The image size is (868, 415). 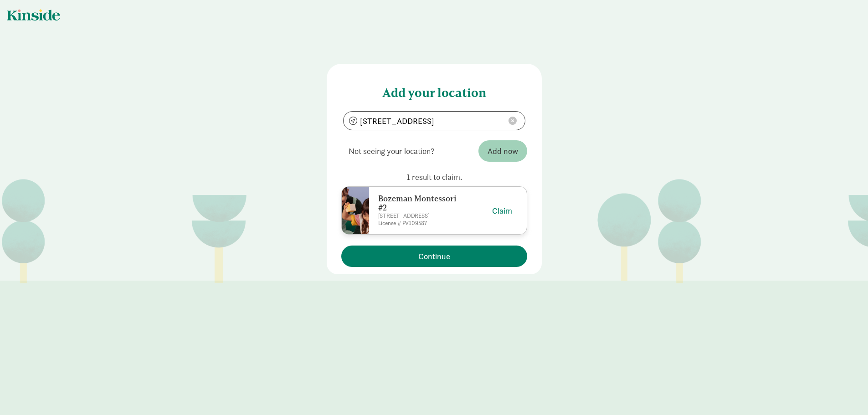 I want to click on span: Not seeing your location?, so click(x=391, y=151).